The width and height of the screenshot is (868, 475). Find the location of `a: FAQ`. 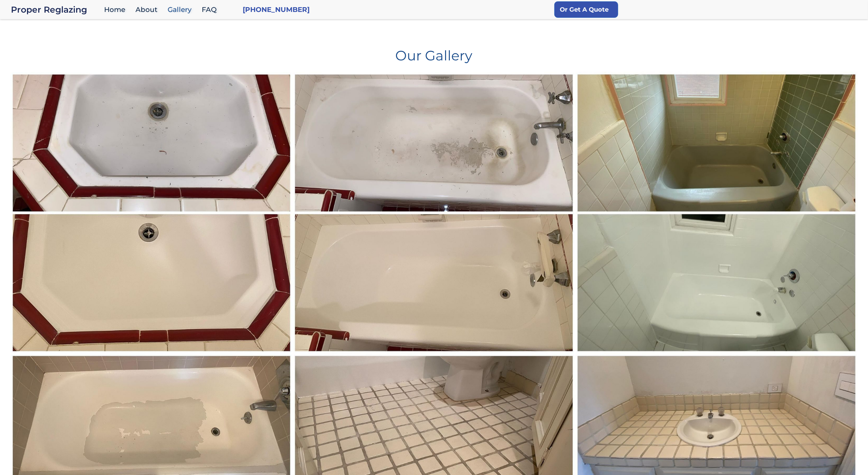

a: FAQ is located at coordinates (211, 10).